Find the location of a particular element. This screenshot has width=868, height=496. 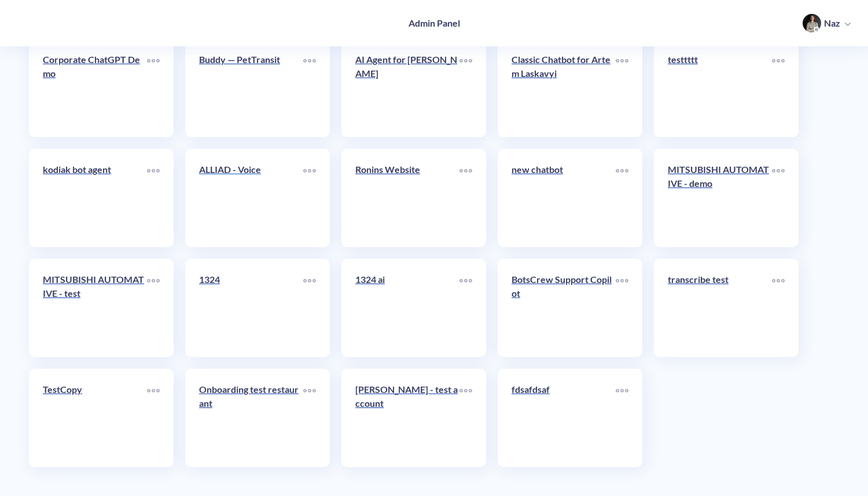

p: MITSUBISHI AUTOMATIVE - test is located at coordinates (95, 287).